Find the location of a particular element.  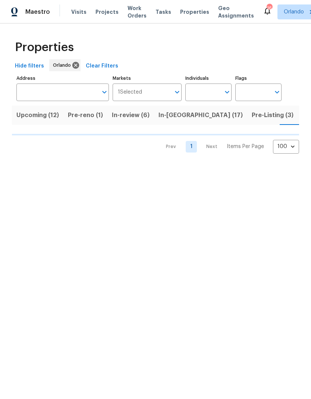

span: Hide filters is located at coordinates (29, 66).